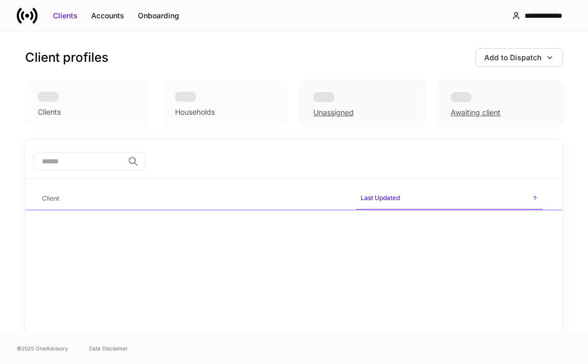 The image size is (588, 364). What do you see at coordinates (512, 58) in the screenshot?
I see `div: Add to Dispatch` at bounding box center [512, 58].